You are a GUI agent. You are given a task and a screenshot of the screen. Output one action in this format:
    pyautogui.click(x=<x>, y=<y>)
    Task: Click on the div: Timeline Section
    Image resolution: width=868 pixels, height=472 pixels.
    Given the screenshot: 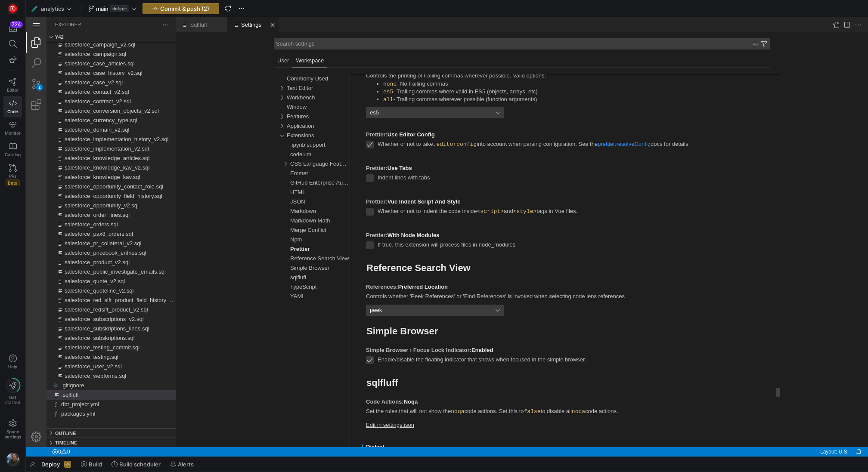 What is the action you would take?
    pyautogui.click(x=85, y=425)
    